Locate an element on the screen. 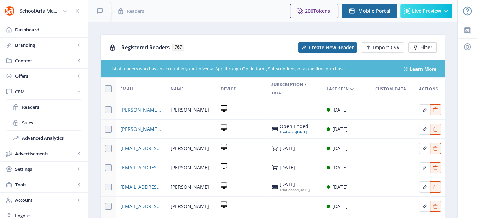  button: Live Preview is located at coordinates (426, 11).